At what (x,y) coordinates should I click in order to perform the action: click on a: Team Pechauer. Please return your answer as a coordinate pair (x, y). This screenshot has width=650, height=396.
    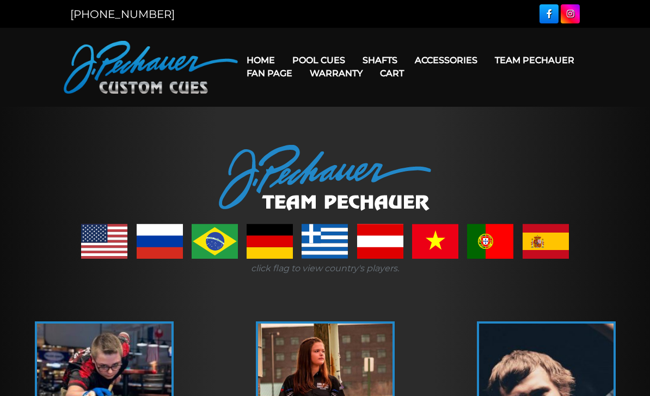
    Looking at the image, I should click on (535, 60).